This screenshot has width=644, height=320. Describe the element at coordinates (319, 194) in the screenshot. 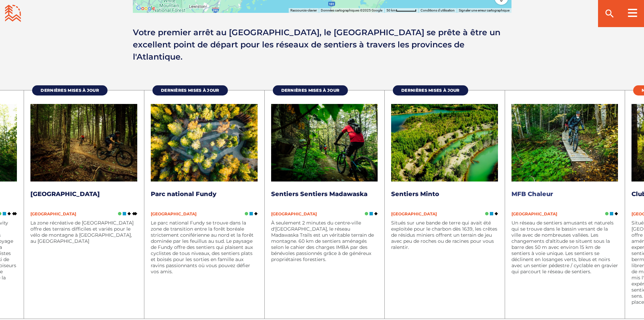

I see `a: Sentiers Sentiers Madawaska` at that location.